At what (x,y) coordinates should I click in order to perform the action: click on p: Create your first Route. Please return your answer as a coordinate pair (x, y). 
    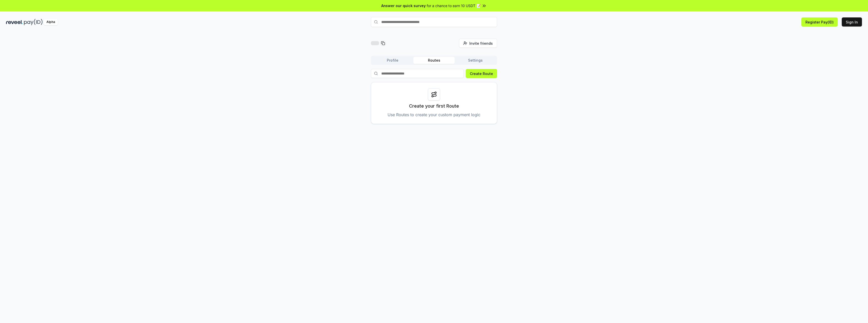
    Looking at the image, I should click on (434, 106).